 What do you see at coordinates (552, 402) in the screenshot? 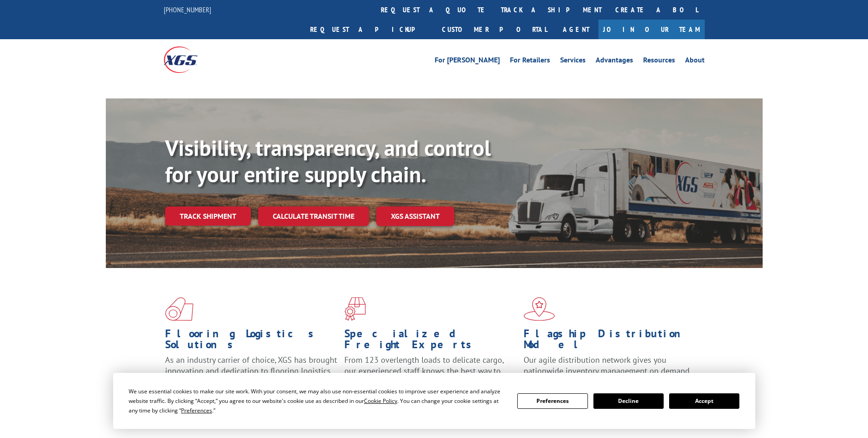
I see `button: Preferences` at bounding box center [552, 402].